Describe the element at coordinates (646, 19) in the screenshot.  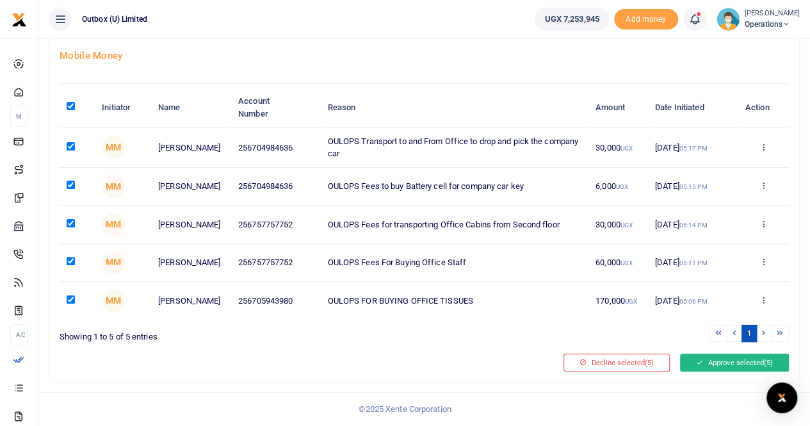
I see `span: Add money` at that location.